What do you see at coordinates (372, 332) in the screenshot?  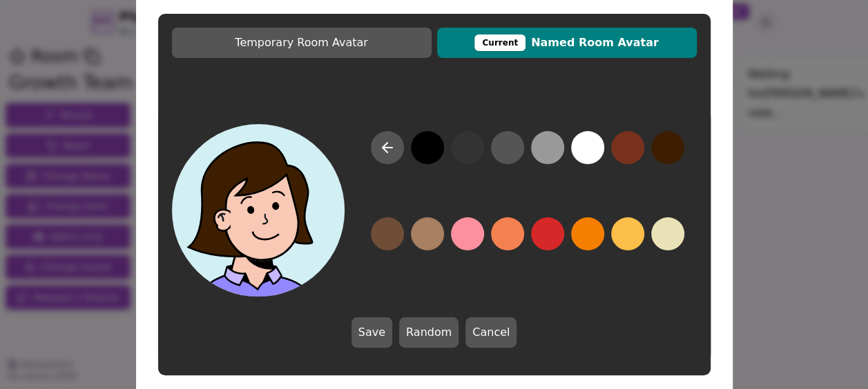 I see `button: Save` at bounding box center [372, 332].